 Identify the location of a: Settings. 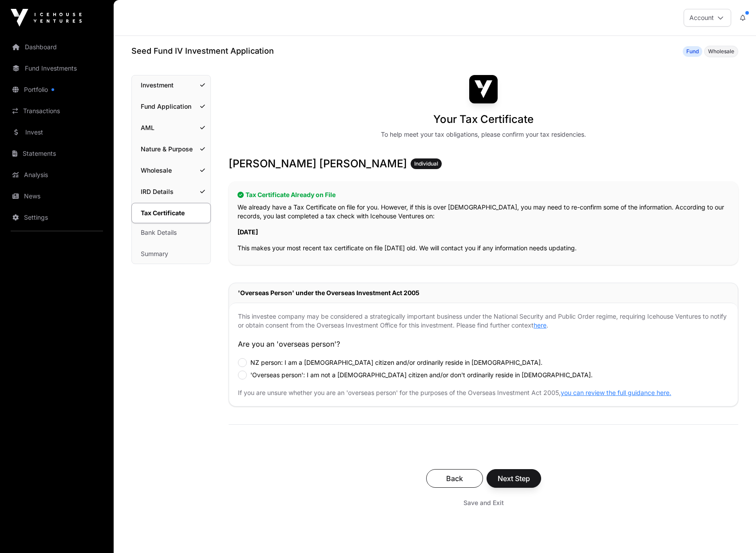
(57, 217).